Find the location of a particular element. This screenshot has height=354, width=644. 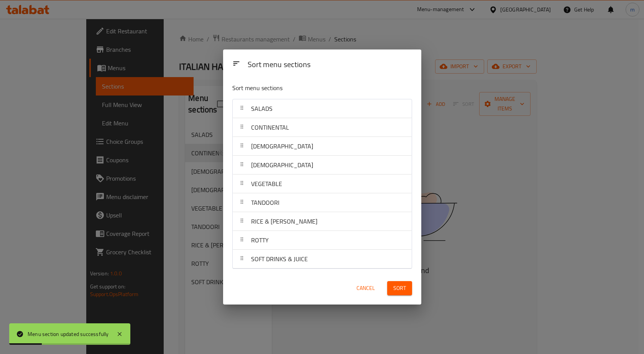

span: Cancel is located at coordinates (366, 288).